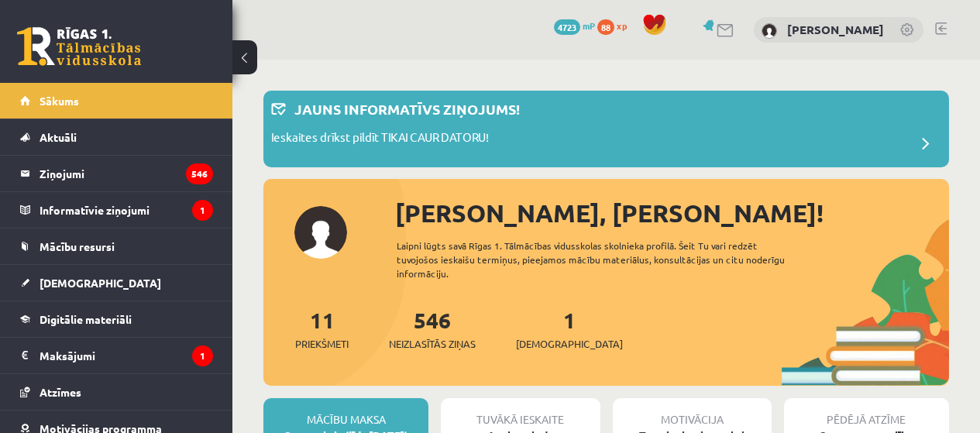 The width and height of the screenshot is (980, 433). I want to click on p: Ieskaites drīkst pildīt TIKAI CAUR DATORU!, so click(379, 139).